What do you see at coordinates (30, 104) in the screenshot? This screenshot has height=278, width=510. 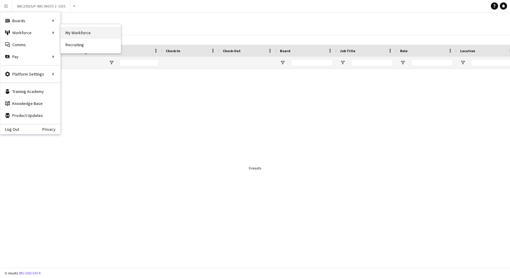 I see `a: Knowledge Base` at bounding box center [30, 104].